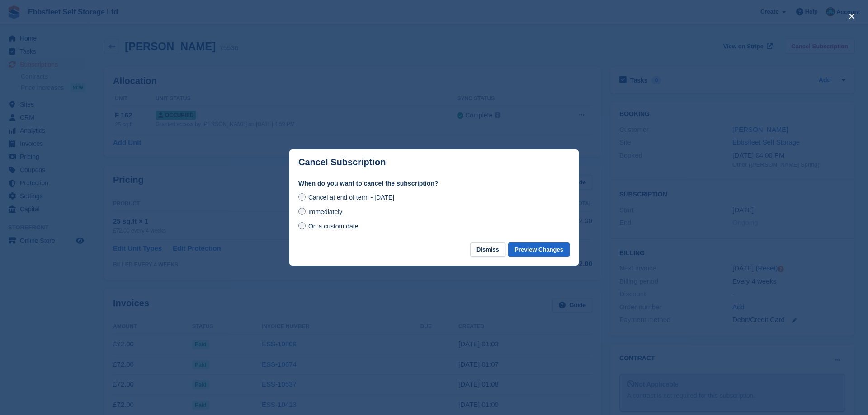 The height and width of the screenshot is (415, 868). I want to click on button: Preview Changes, so click(539, 250).